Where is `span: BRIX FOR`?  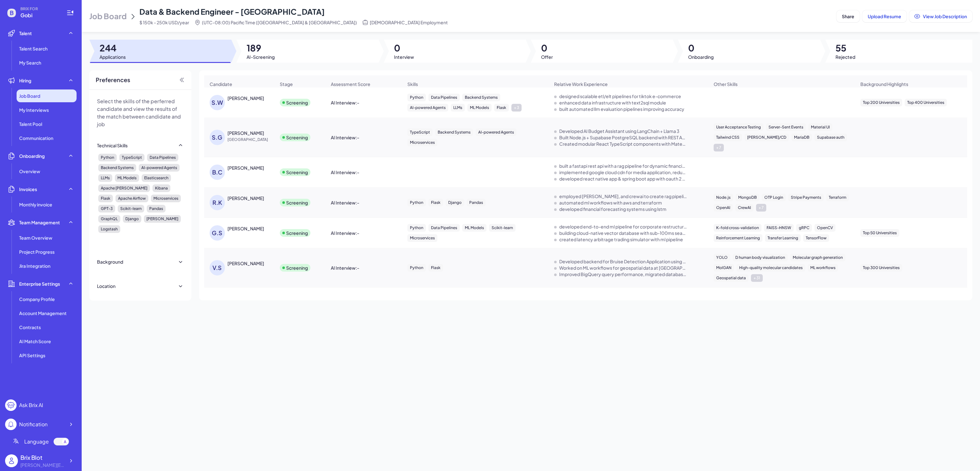 span: BRIX FOR is located at coordinates (40, 9).